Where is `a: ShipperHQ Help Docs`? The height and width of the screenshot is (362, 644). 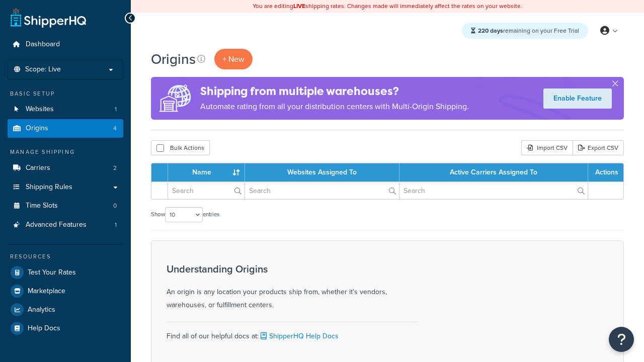
a: ShipperHQ Help Docs is located at coordinates (299, 336).